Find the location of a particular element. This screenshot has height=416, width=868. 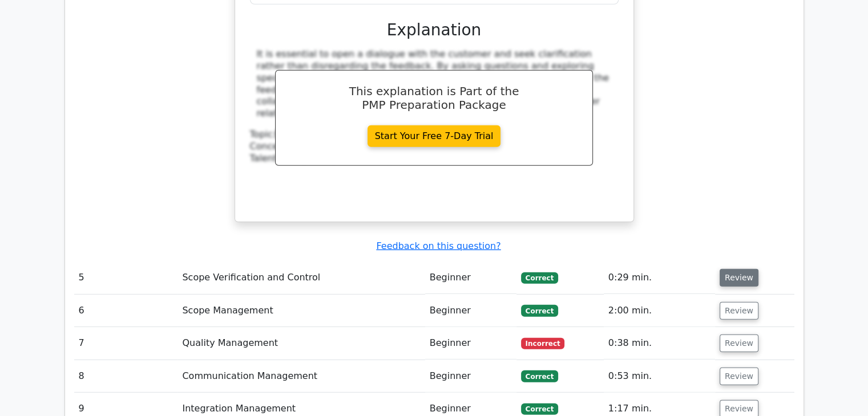

div: Topic: is located at coordinates (434, 135).